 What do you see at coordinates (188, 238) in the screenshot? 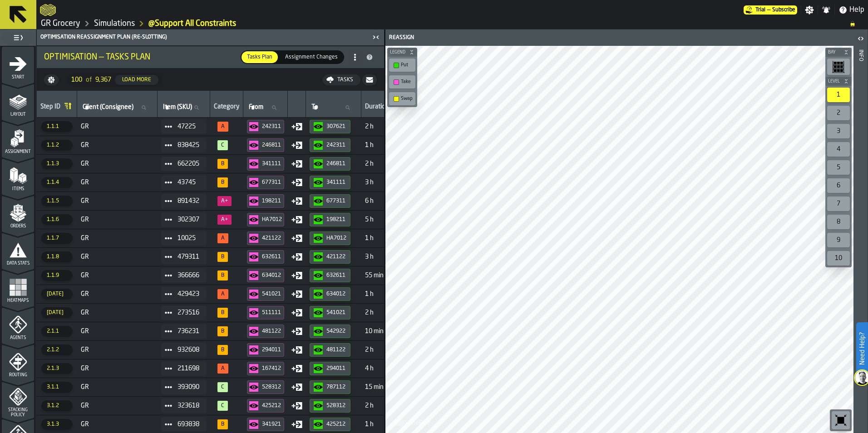
I see `span: 10025` at bounding box center [188, 238].